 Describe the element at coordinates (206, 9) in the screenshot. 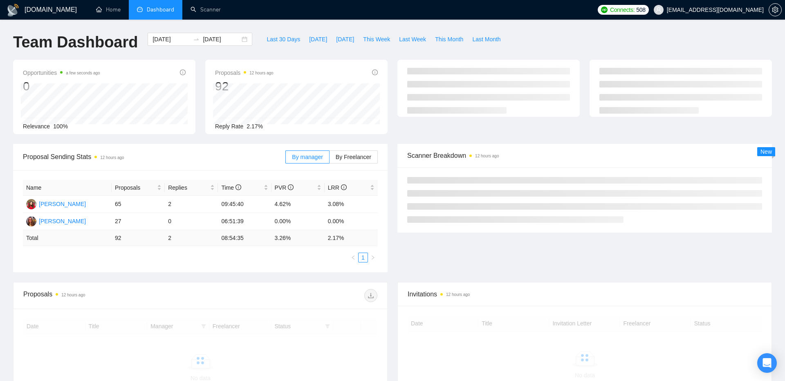

I see `a: searchScanner` at that location.